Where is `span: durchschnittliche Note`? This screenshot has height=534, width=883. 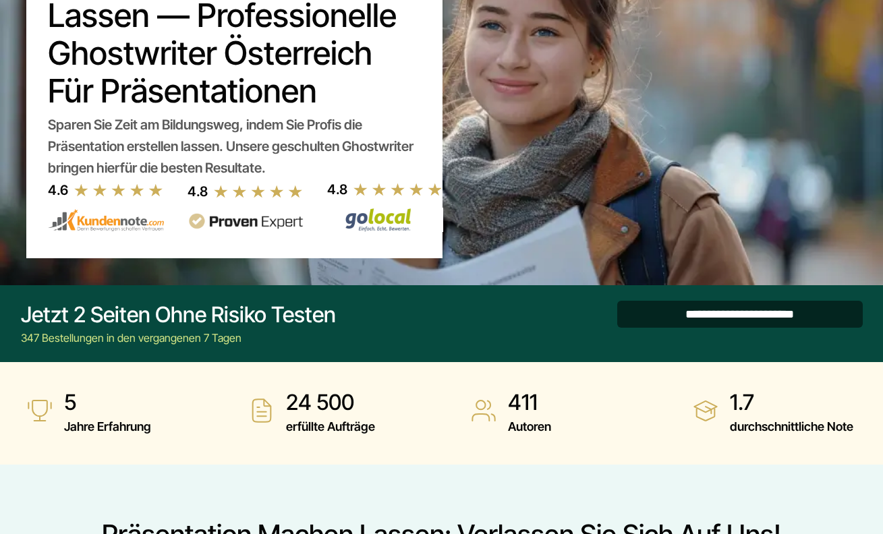 span: durchschnittliche Note is located at coordinates (791, 427).